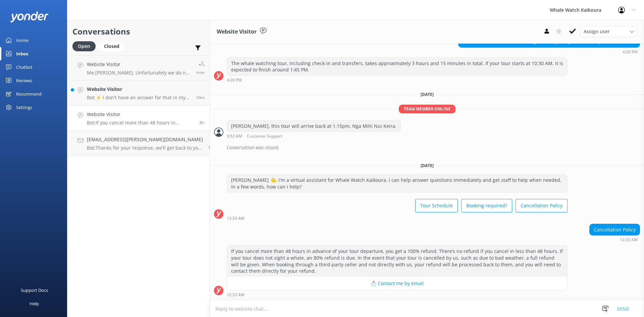 This screenshot has height=317, width=644. Describe the element at coordinates (487, 206) in the screenshot. I see `button: Booking required?` at that location.